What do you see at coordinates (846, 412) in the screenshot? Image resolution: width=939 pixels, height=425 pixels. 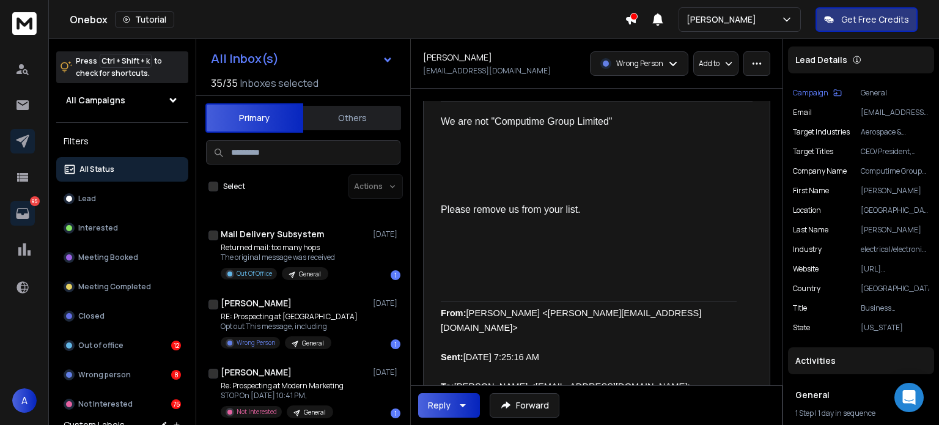 I see `span: 1 day in sequence` at bounding box center [846, 412].